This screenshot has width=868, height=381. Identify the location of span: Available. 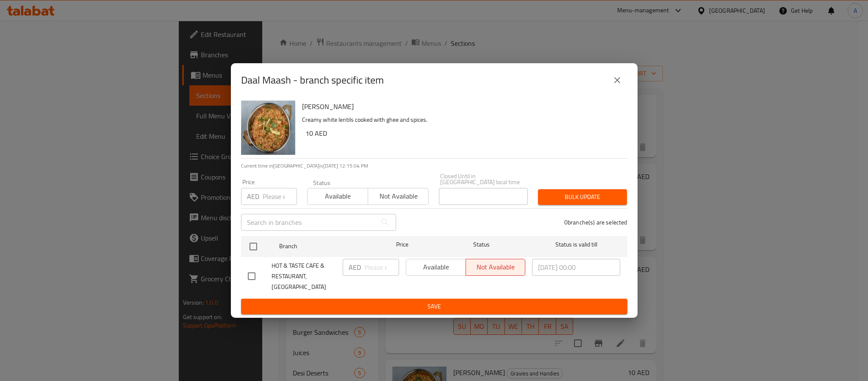
(338, 196).